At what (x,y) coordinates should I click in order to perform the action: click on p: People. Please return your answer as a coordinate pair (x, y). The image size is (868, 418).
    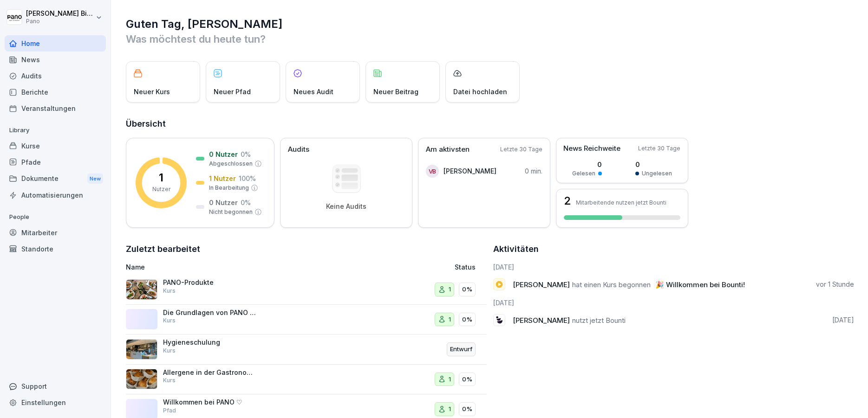
    Looking at the image, I should click on (55, 217).